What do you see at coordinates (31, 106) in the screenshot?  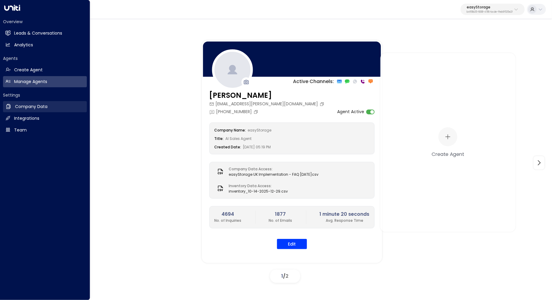 I see `h2: Company Data` at bounding box center [31, 106].